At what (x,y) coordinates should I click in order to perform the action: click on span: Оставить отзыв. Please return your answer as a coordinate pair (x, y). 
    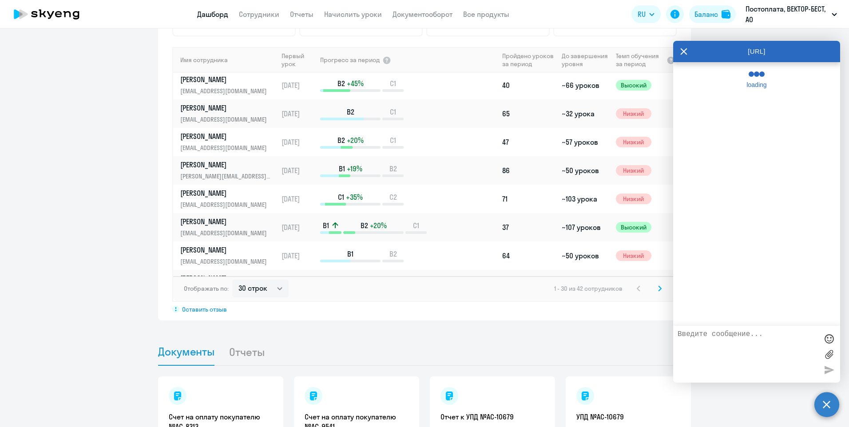
    Looking at the image, I should click on (204, 309).